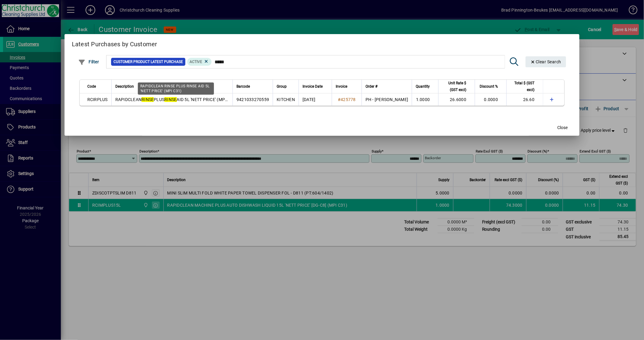 This screenshot has height=340, width=644. Describe the element at coordinates (454, 86) in the screenshot. I see `span: Unit Rate $ (GST excl)` at that location.